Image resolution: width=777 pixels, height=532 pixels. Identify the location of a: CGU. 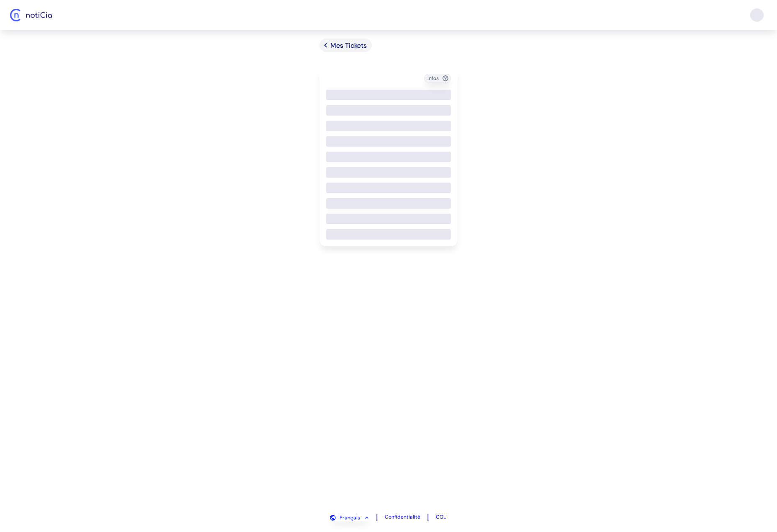
(442, 517).